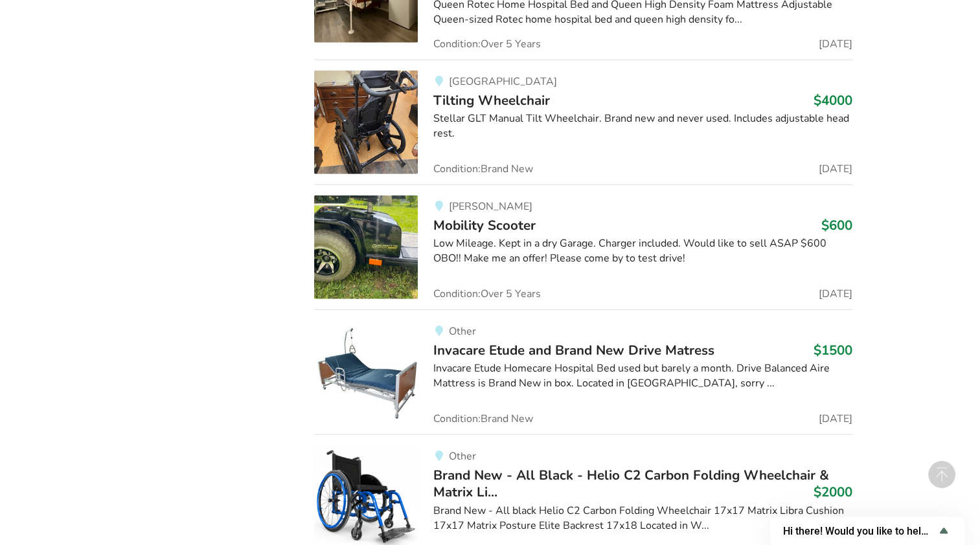 The image size is (980, 545). What do you see at coordinates (860, 531) in the screenshot?
I see `span: Hi there! Would you like to help us improve AssistList?` at bounding box center [860, 531].